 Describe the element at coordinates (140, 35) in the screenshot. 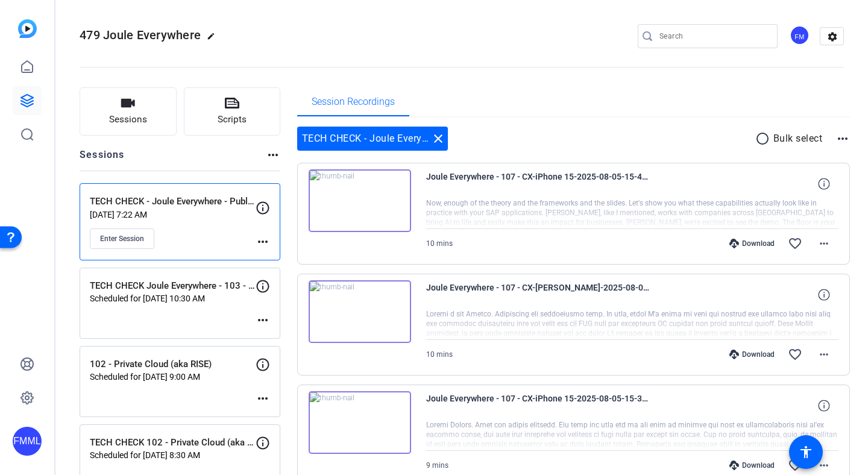

I see `span: 479 Joule Everywhere` at that location.